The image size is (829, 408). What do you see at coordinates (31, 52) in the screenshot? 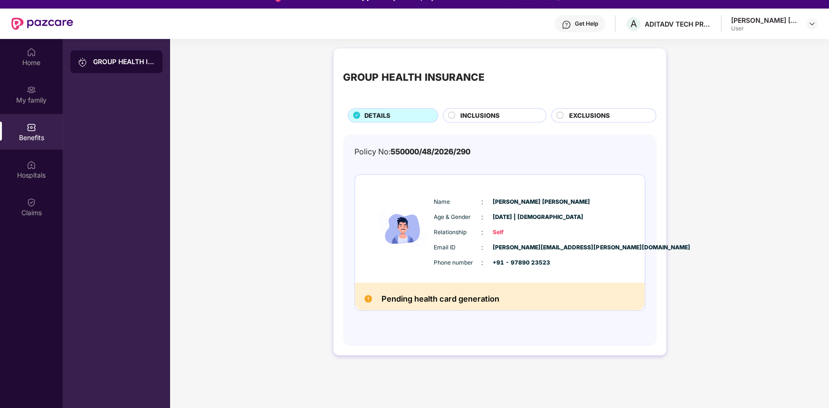
I see `img: svg+xml;base64,PHN2ZyBpZD0iSG9tZSIgeG1sbnM9Imh0dHA6Ly93d3cudzMub3JnLzIwMDAvc3ZnIiB3aWR0aD0iMjAiIG...` at bounding box center [31, 52].